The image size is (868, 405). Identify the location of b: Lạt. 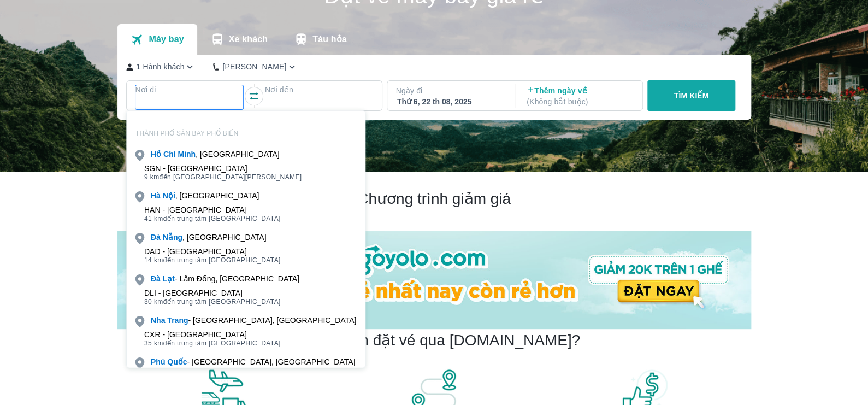
(169, 279).